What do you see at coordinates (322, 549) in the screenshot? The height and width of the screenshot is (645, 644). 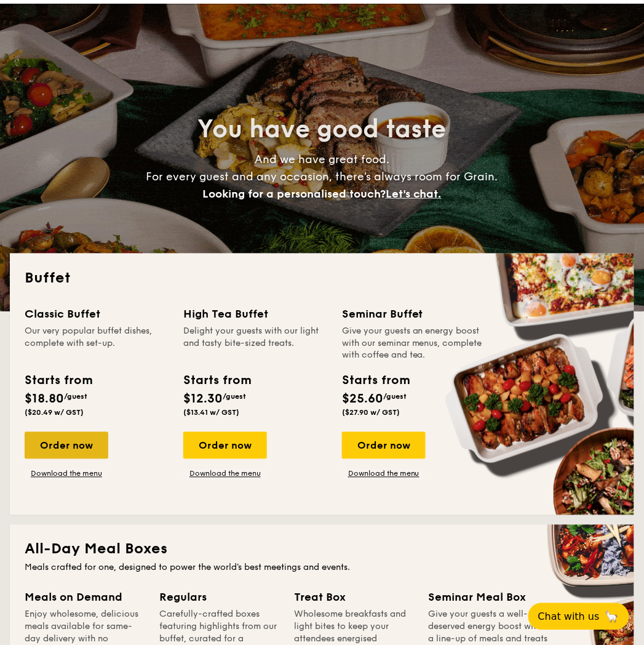 I see `h2: All-Day Meal Boxes` at bounding box center [322, 549].